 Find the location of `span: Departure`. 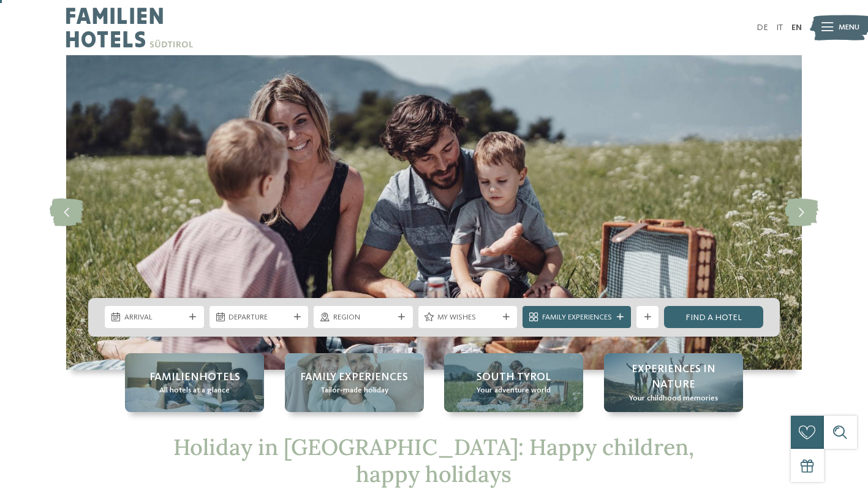

span: Departure is located at coordinates (259, 317).